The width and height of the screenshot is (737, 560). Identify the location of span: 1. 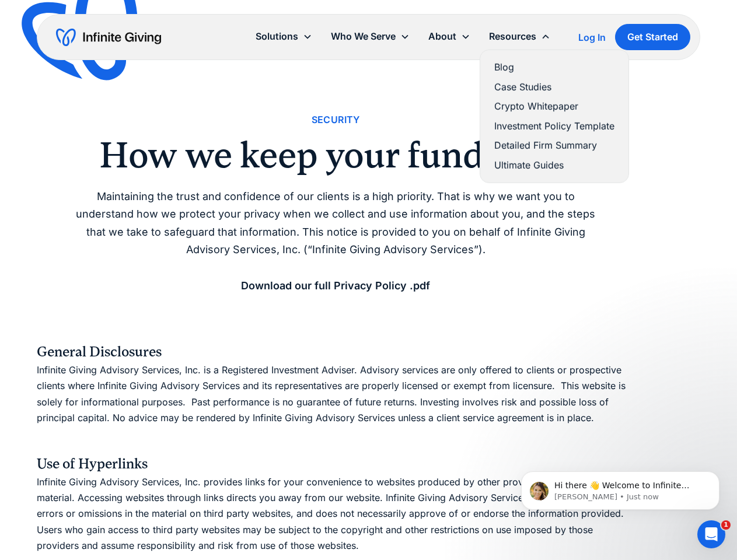
(725, 525).